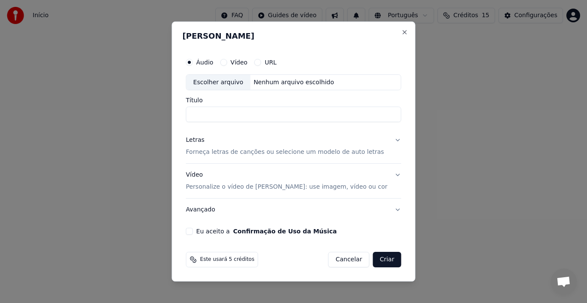 The image size is (587, 303). I want to click on button: LetrasForneça letras de canções ou selecione um modelo de auto letras, so click(293, 147).